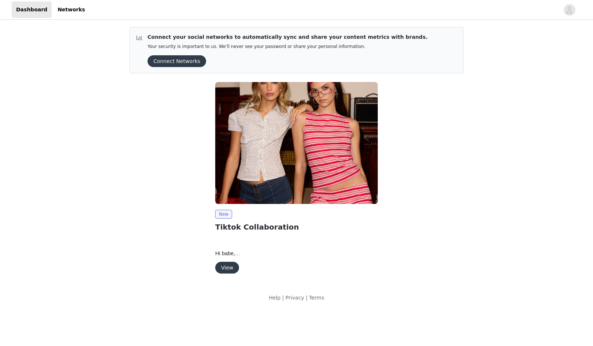 Image resolution: width=593 pixels, height=346 pixels. I want to click on h2: Tiktok Collaboration, so click(296, 227).